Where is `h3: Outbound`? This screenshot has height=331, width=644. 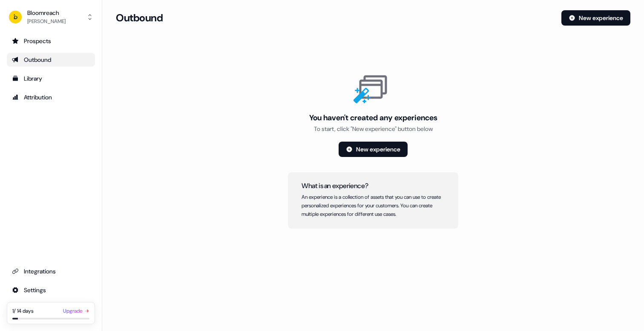
h3: Outbound is located at coordinates (139, 18).